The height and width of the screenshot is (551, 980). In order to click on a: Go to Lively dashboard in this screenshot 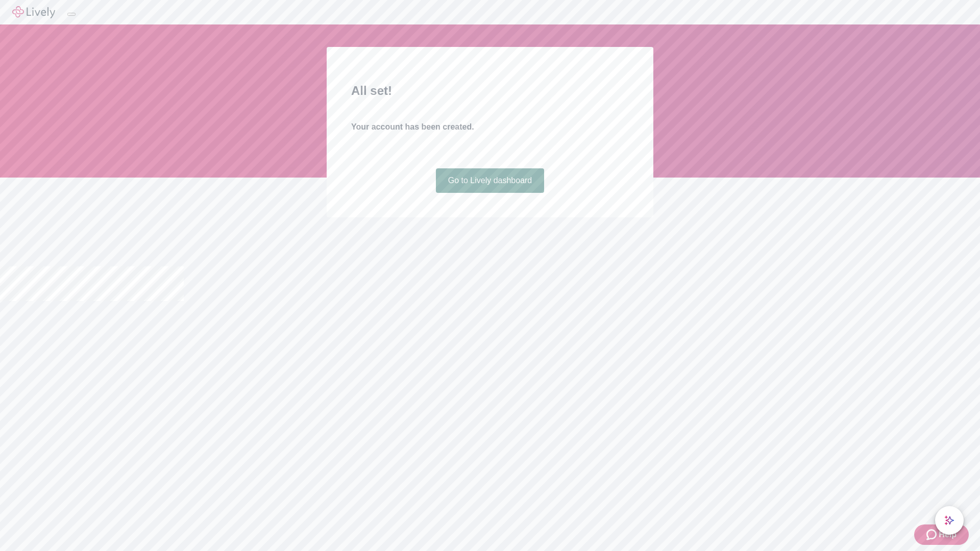, I will do `click(490, 181)`.